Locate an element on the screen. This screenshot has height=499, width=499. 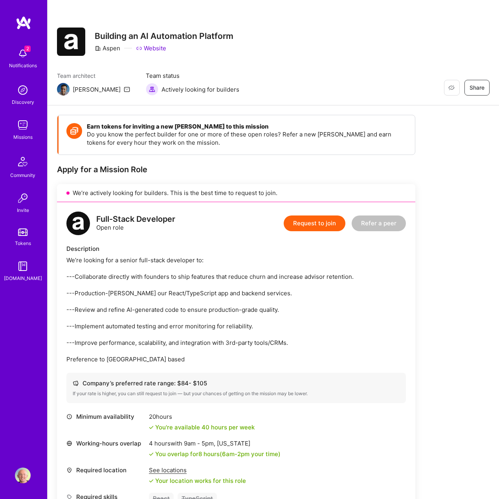
div: You overlap for 8 hours ( your time) is located at coordinates (218, 454).